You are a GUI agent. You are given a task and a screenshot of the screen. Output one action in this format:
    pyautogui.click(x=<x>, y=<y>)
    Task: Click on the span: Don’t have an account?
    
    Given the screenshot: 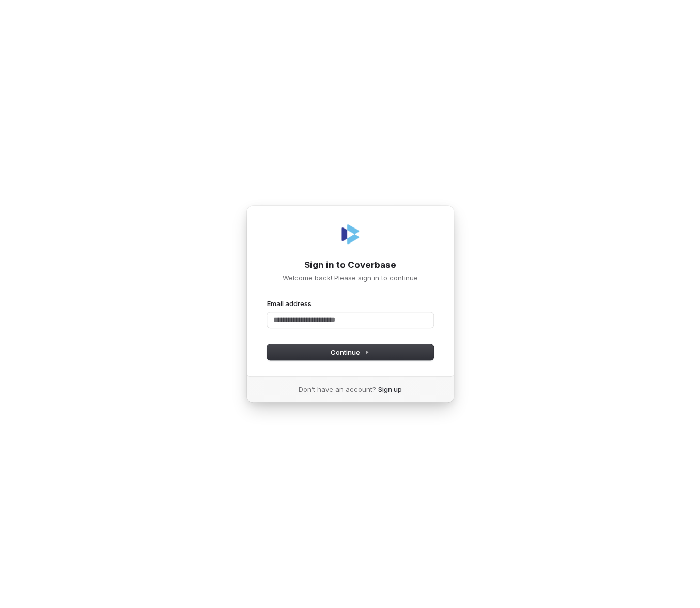 What is the action you would take?
    pyautogui.click(x=337, y=389)
    